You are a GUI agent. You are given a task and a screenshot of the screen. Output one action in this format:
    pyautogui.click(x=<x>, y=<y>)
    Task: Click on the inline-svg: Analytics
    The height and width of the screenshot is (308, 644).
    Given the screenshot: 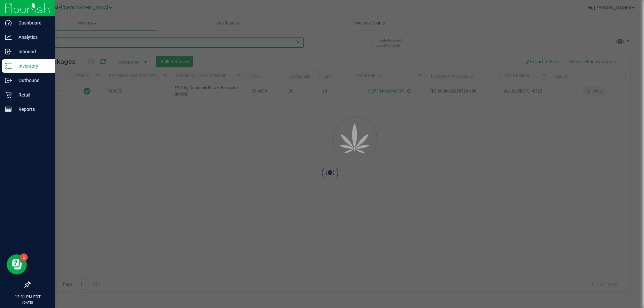 What is the action you would take?
    pyautogui.click(x=8, y=37)
    